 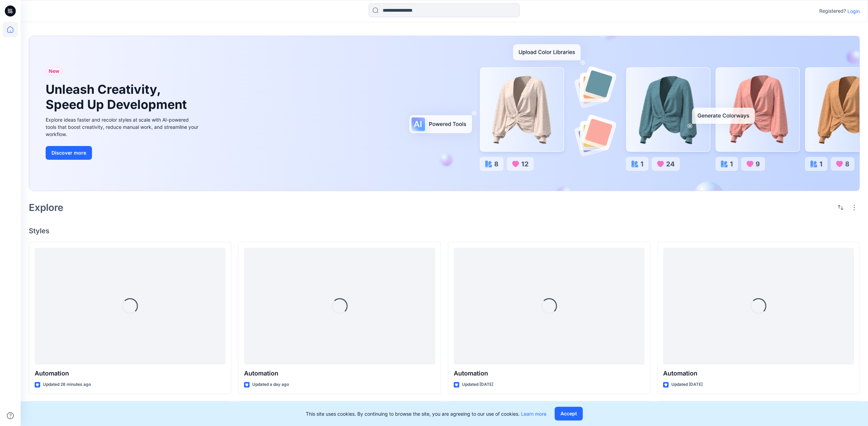 I want to click on p: Updated a day ago, so click(x=270, y=385).